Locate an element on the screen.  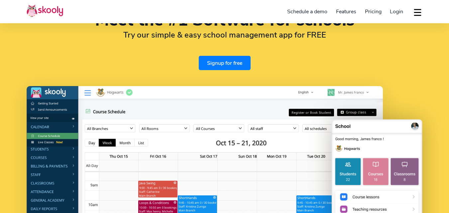
span: Login is located at coordinates (396, 12).